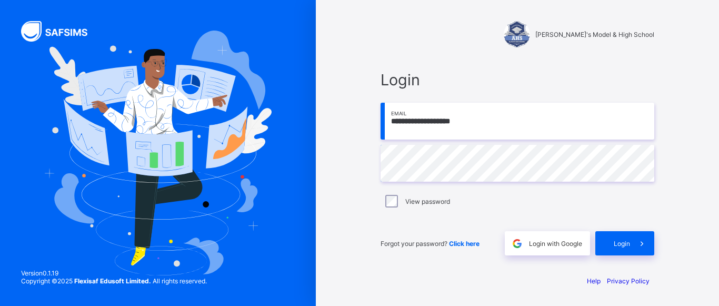  Describe the element at coordinates (61, 31) in the screenshot. I see `img: SAFSIMS Logo` at that location.